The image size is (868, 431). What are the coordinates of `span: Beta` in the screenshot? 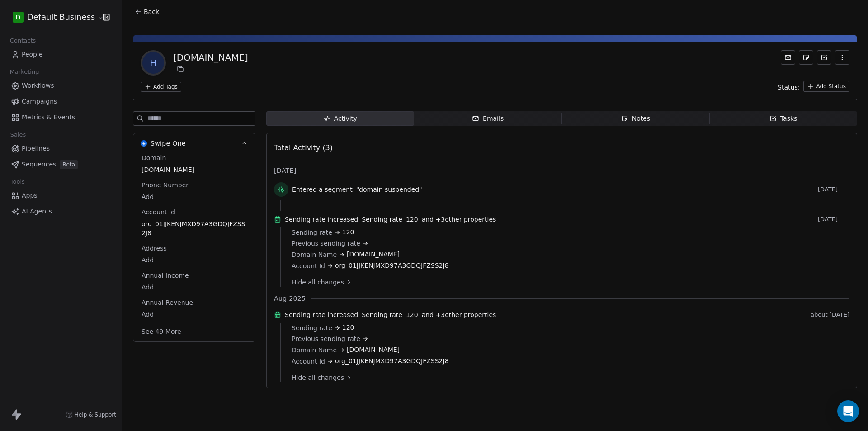 It's located at (68, 165).